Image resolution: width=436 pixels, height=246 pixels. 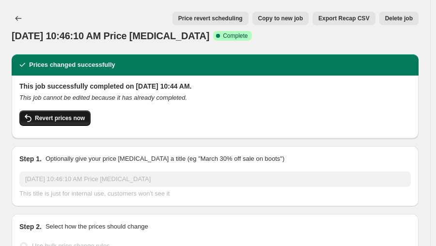 What do you see at coordinates (344, 18) in the screenshot?
I see `button: Export Recap CSV` at bounding box center [344, 18].